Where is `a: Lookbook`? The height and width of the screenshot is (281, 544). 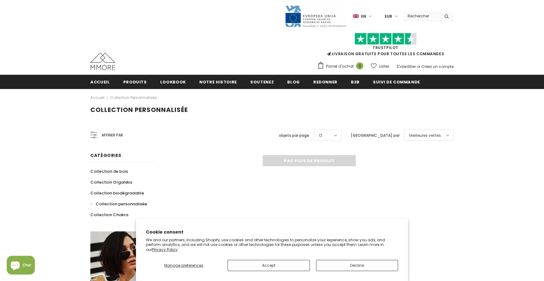 a: Lookbook is located at coordinates (173, 82).